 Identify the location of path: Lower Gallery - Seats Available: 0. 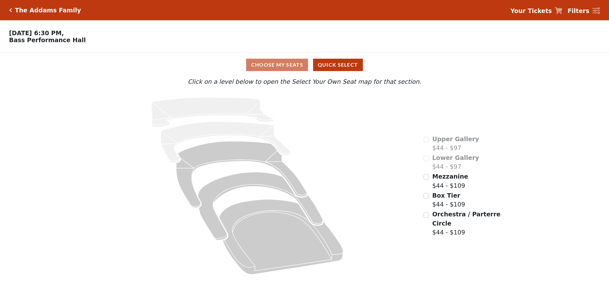
(226, 142).